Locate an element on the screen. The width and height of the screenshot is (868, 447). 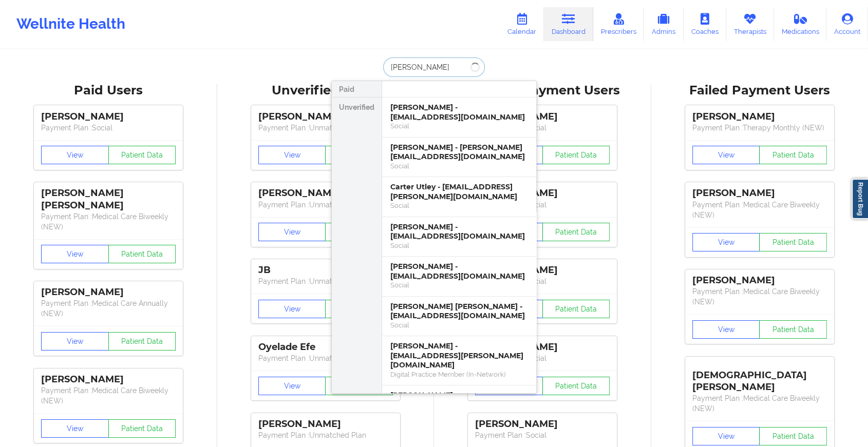
div: Digital Practice Member (In-Network) is located at coordinates (459, 374).